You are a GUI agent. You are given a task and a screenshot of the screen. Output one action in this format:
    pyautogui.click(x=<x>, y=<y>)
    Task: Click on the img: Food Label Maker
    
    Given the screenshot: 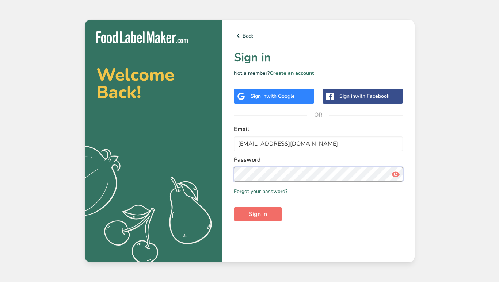 What is the action you would take?
    pyautogui.click(x=142, y=37)
    